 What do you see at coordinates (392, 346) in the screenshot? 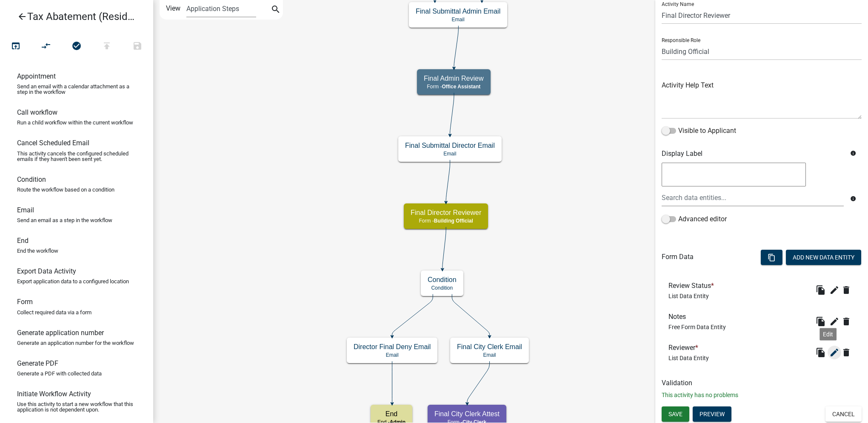
I see `h5: Director Final Deny Email` at bounding box center [392, 346].